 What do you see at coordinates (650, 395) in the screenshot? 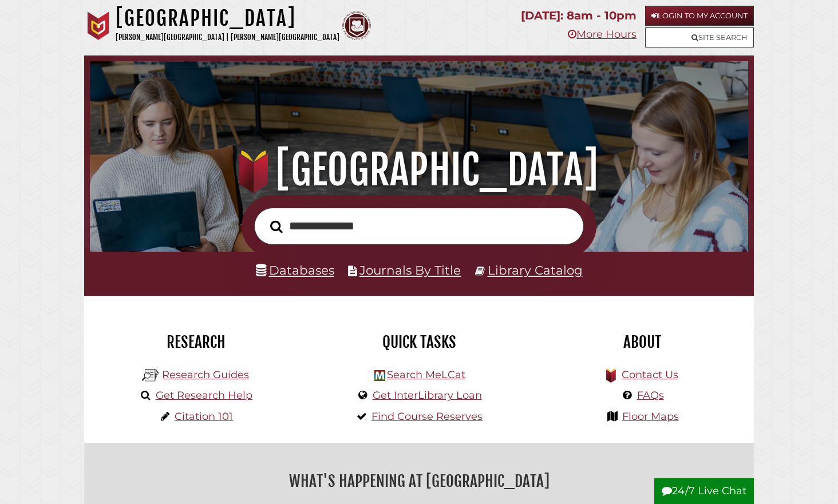
I see `a: FAQs` at bounding box center [650, 395].